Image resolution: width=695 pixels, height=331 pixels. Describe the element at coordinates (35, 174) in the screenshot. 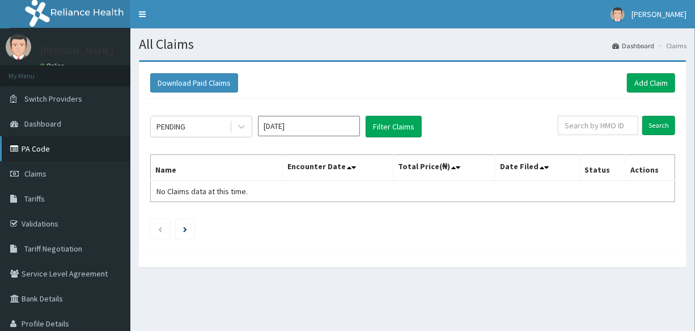

I see `span: Claims` at that location.